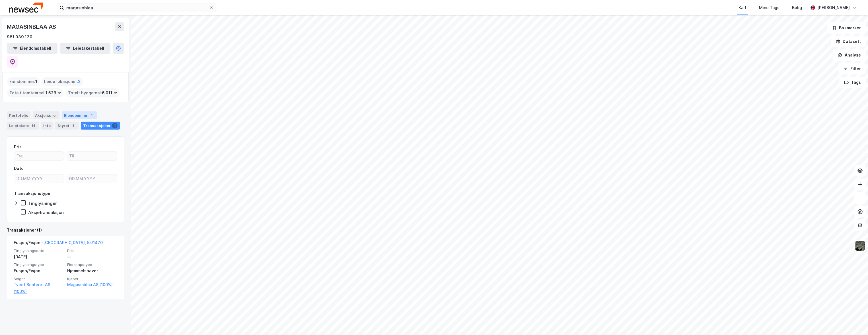 This screenshot has height=335, width=868. Describe the element at coordinates (847, 28) in the screenshot. I see `button: Bokmerker` at that location.